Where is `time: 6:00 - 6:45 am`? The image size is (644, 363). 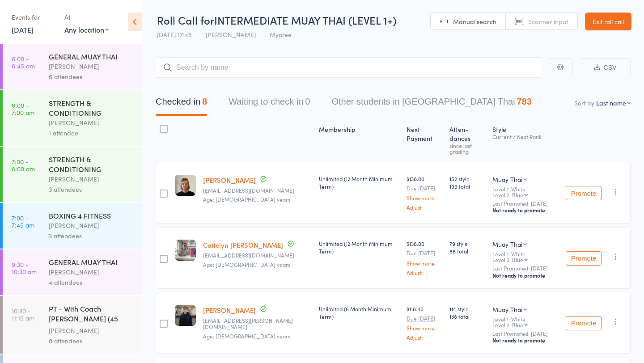
time: 6:00 - 6:45 am is located at coordinates (24, 62).